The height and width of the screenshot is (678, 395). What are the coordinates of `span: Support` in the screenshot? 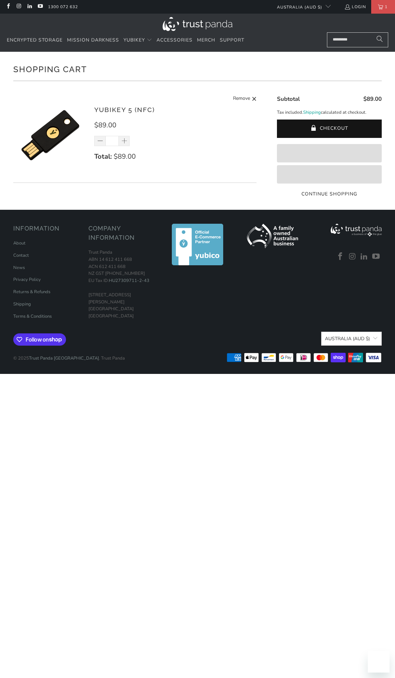 It's located at (232, 40).